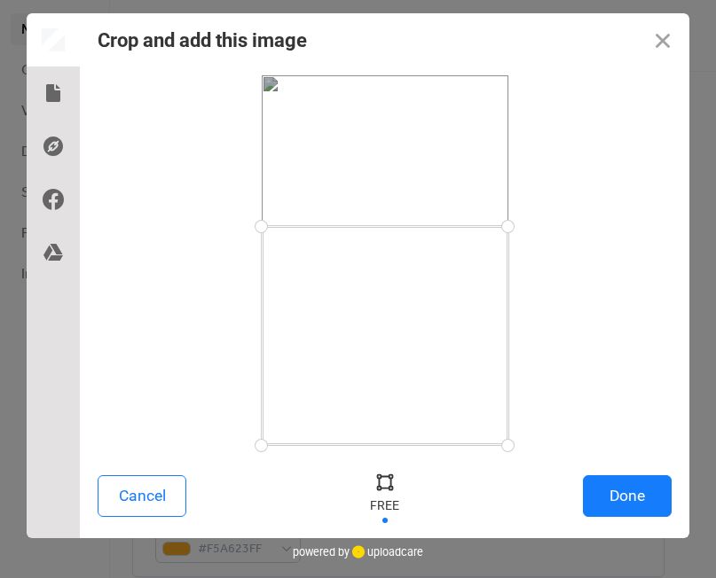  I want to click on div: Facebook, so click(53, 200).